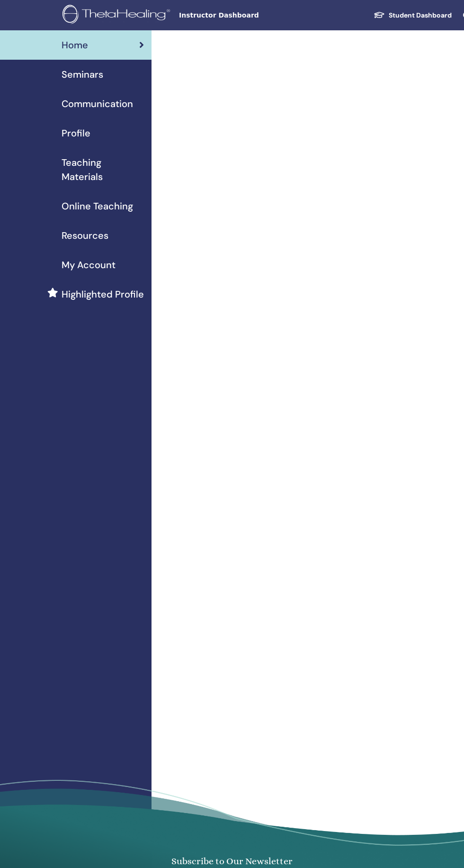 The image size is (464, 868). What do you see at coordinates (89, 265) in the screenshot?
I see `span: My Account` at bounding box center [89, 265].